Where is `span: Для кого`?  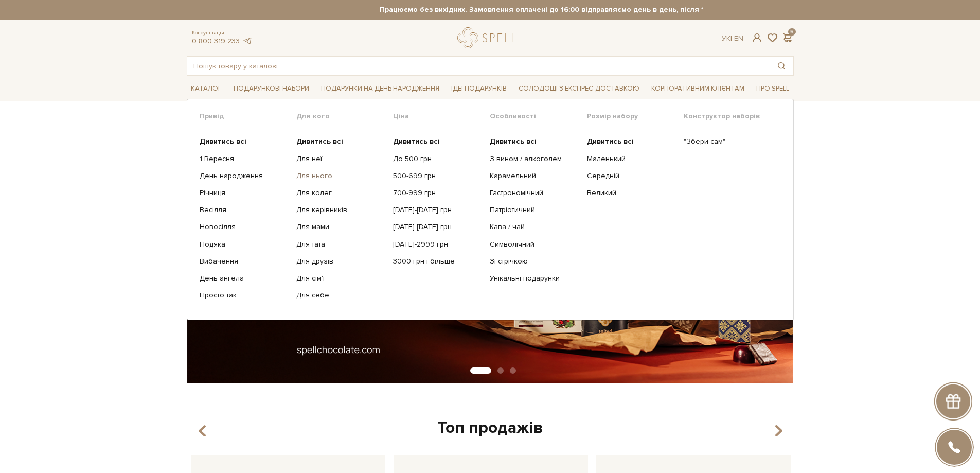 span: Для кого is located at coordinates (345, 116).